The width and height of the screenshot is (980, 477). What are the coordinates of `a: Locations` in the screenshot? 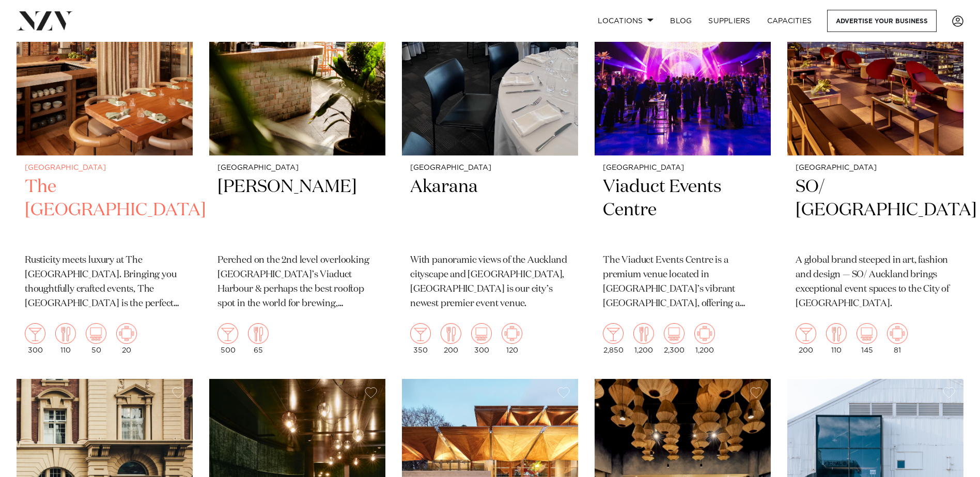 It's located at (626, 20).